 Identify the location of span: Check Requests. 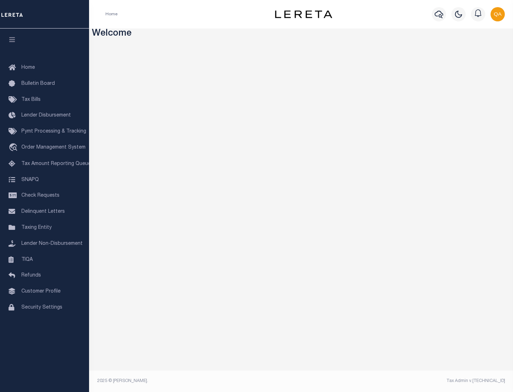
(40, 195).